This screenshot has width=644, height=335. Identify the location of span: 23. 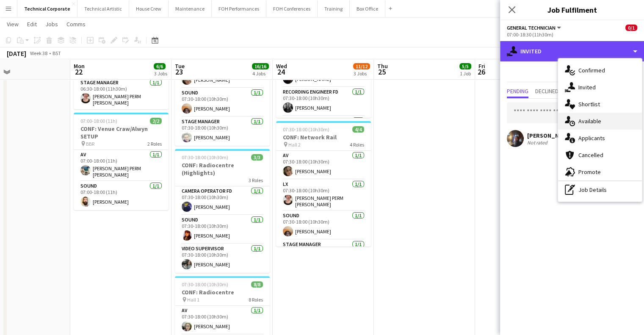
(179, 72).